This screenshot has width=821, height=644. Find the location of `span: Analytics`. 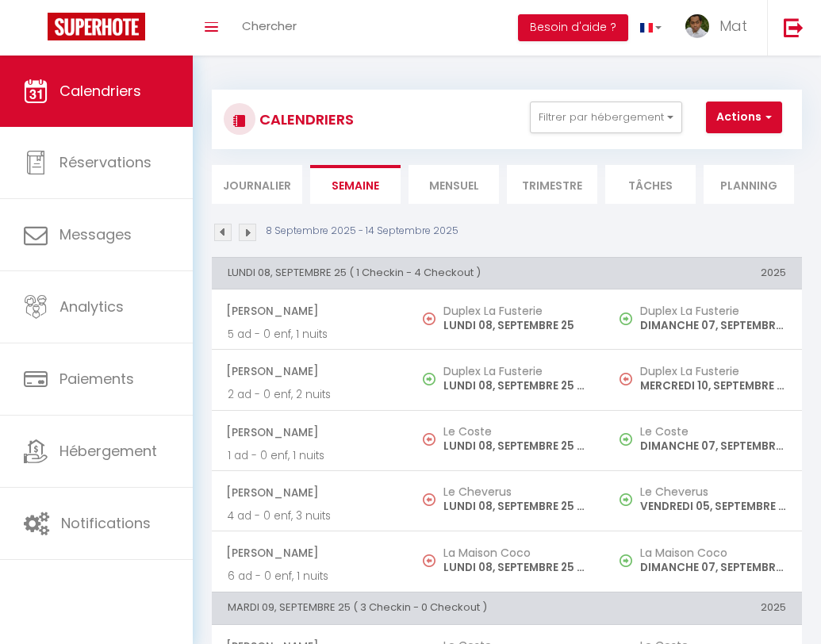

span: Analytics is located at coordinates (91, 306).